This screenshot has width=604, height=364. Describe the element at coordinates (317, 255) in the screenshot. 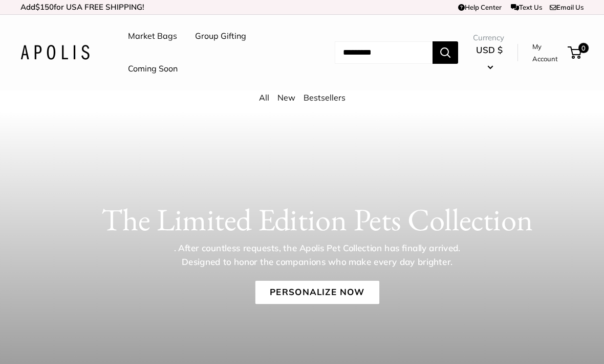

I see `p: . After countless requests, the Apolis Pet Collection has finally arrived. Designed to honor the ...` at that location.